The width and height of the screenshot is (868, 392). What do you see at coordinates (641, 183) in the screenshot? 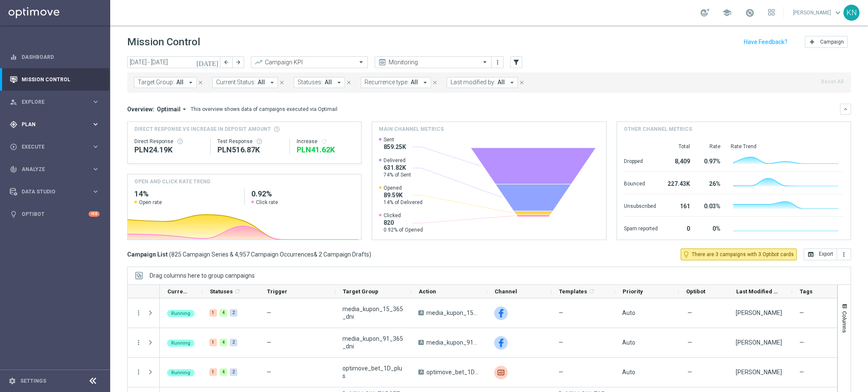
I see `div: Bounced` at bounding box center [641, 183].